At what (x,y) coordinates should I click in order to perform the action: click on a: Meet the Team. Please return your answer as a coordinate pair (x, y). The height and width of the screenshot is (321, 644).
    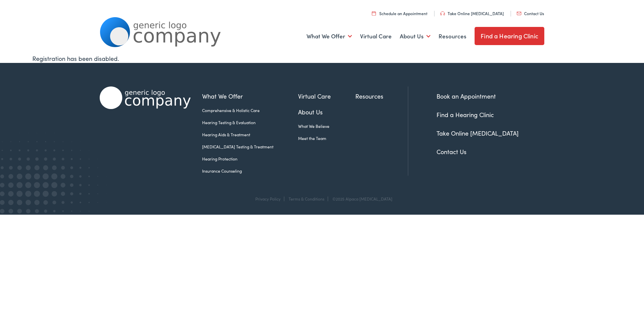
    Looking at the image, I should click on (327, 139).